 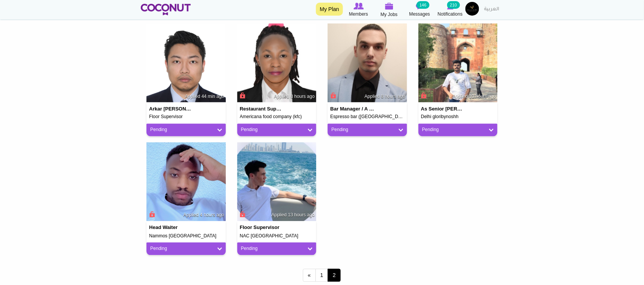 I want to click on h4: Head Waiter, so click(x=171, y=228).